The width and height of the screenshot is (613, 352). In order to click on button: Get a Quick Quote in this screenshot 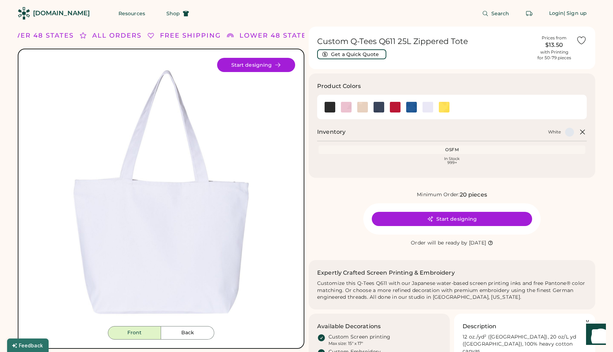, I will do `click(352, 54)`.